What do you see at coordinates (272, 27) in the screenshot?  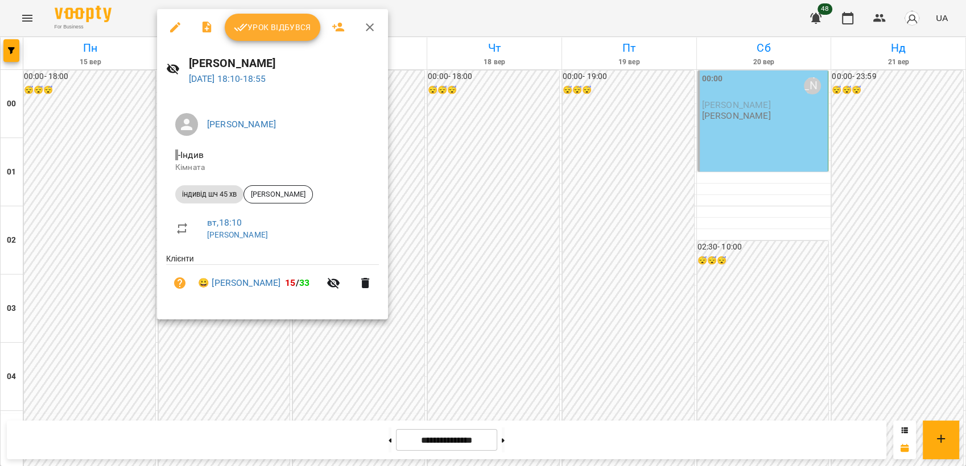 I see `button: Урок відбувся` at bounding box center [272, 27].